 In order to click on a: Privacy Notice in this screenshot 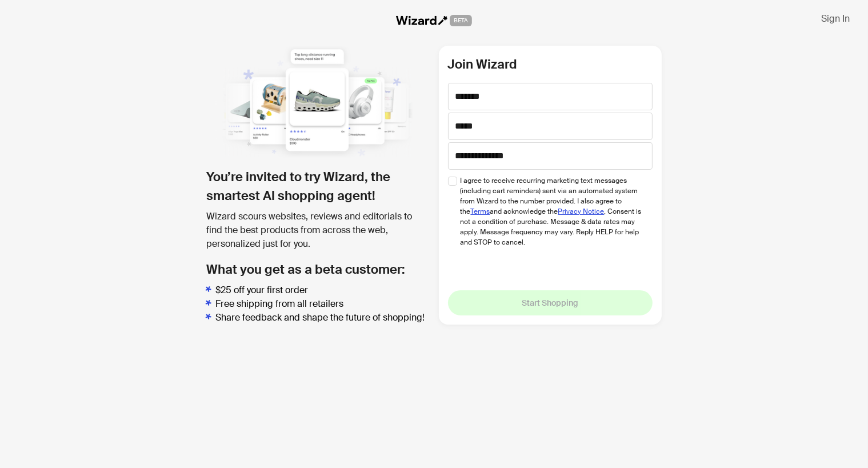, I will do `click(581, 211)`.